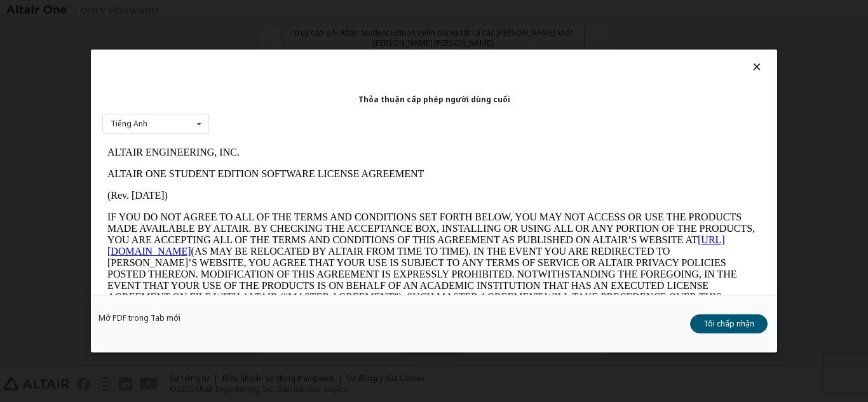 This screenshot has width=868, height=402. Describe the element at coordinates (129, 123) in the screenshot. I see `font: Tiếng Anh` at that location.